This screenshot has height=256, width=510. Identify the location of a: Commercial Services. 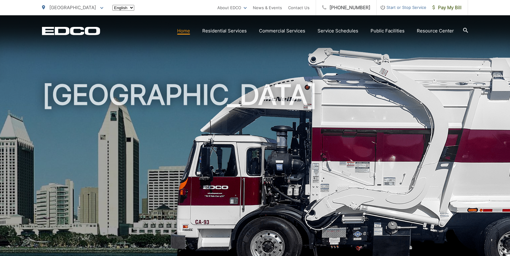
(282, 31).